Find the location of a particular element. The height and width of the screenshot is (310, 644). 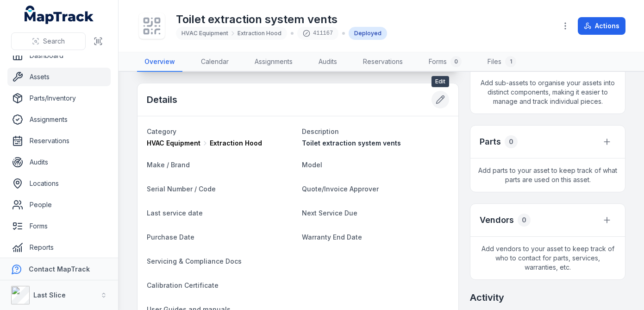

h3: Vendors is located at coordinates (497, 220).